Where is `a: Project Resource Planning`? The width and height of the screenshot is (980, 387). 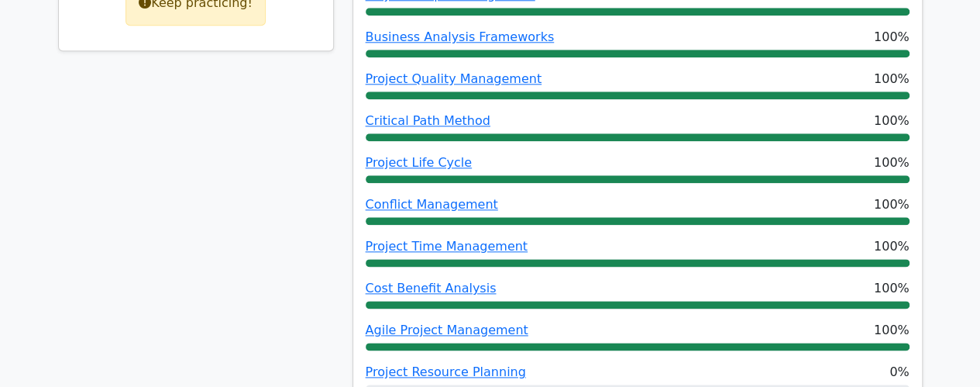 a: Project Resource Planning is located at coordinates (445, 371).